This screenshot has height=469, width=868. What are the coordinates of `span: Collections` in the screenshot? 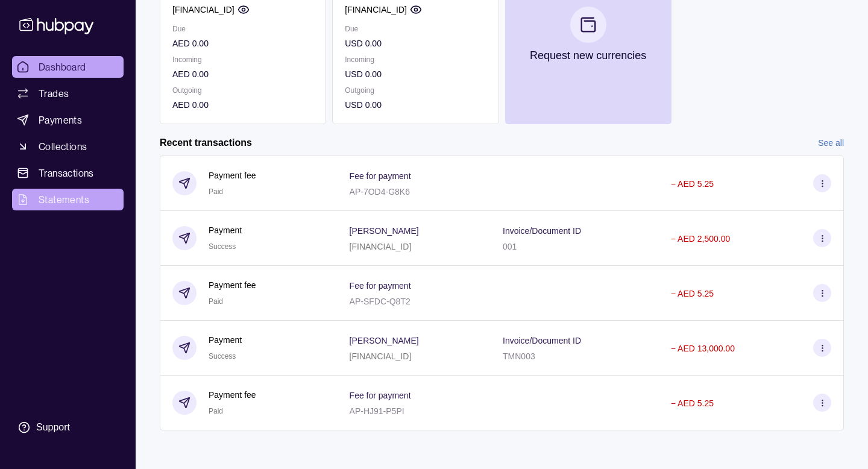 It's located at (63, 147).